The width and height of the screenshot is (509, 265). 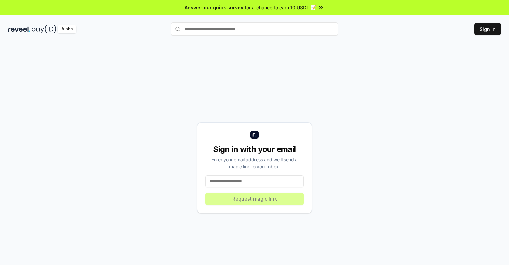 What do you see at coordinates (255, 163) in the screenshot?
I see `div: Enter your email address and we’ll send a magic link to your inbox.` at bounding box center [255, 163].